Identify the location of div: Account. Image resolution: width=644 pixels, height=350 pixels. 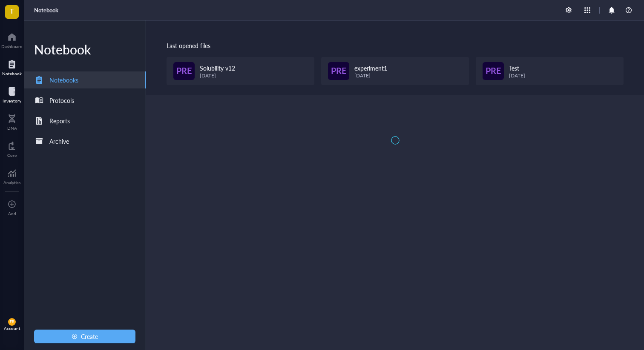
(12, 328).